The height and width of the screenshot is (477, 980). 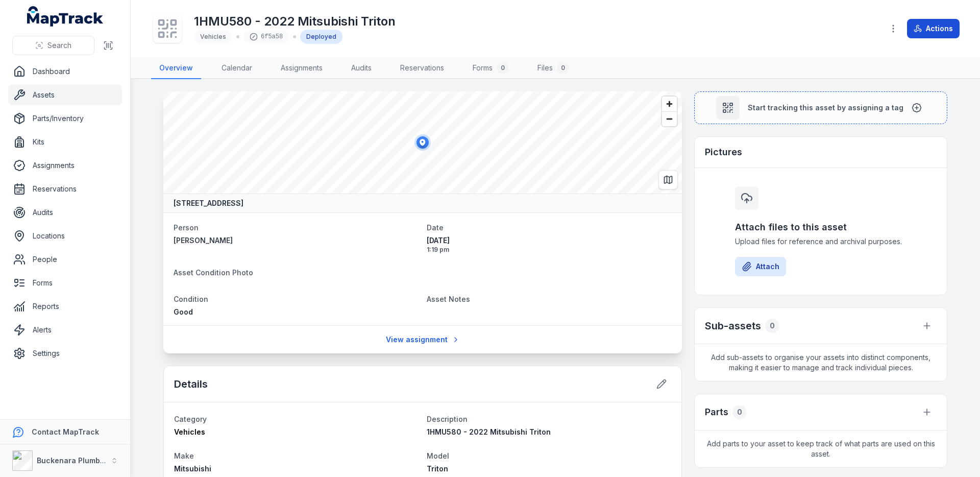 What do you see at coordinates (184, 455) in the screenshot?
I see `span: Make` at bounding box center [184, 455].